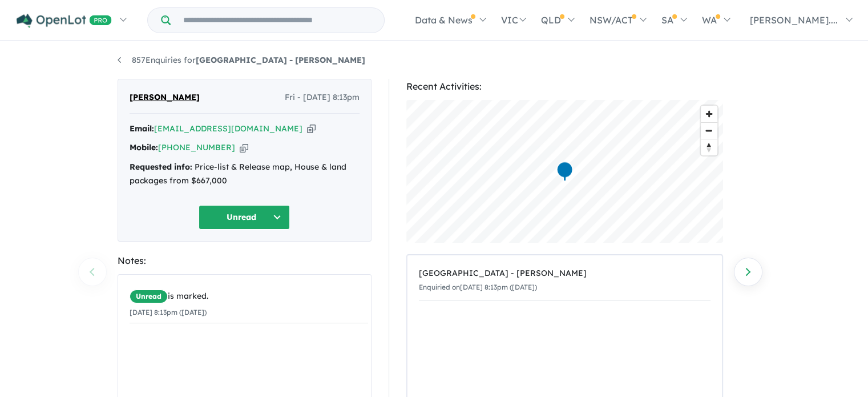 Image resolution: width=868 pixels, height=397 pixels. What do you see at coordinates (249, 296) in the screenshot?
I see `div: is marked.` at bounding box center [249, 296].